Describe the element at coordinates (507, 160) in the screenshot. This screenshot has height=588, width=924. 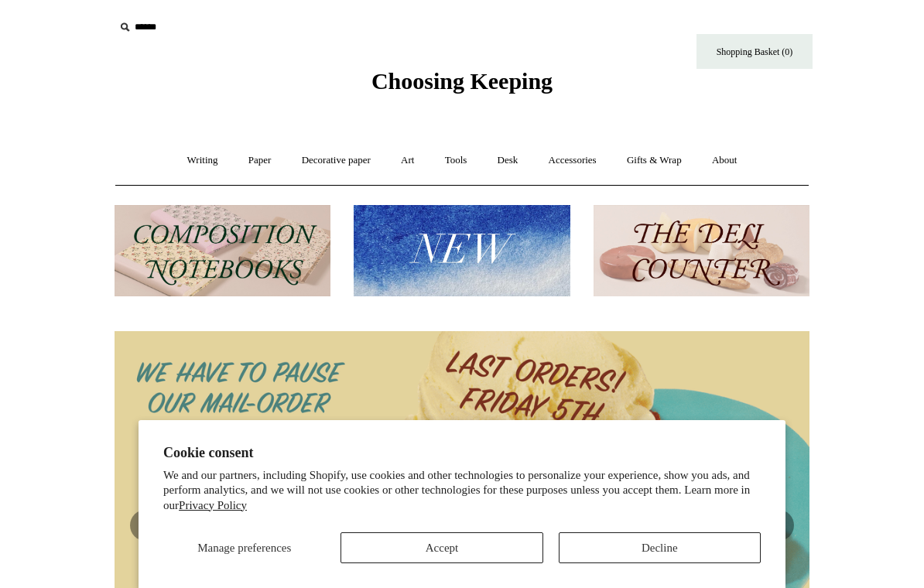
I see `a: Desk` at that location.